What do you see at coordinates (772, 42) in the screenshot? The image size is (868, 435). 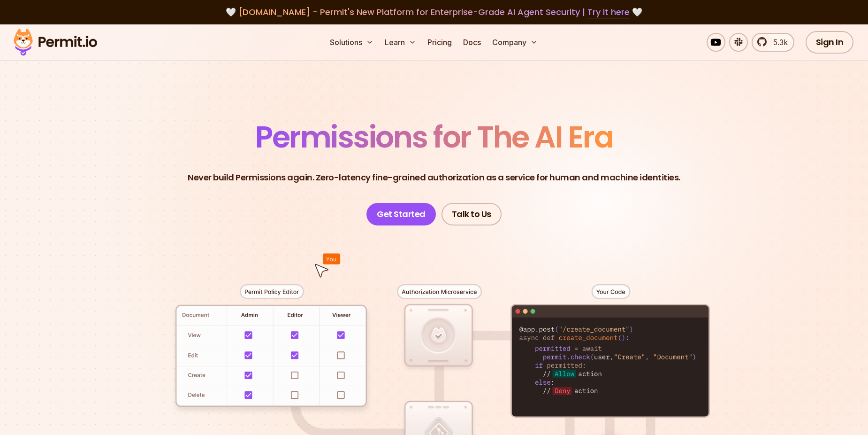 I see `a: 5.3k` at bounding box center [772, 42].